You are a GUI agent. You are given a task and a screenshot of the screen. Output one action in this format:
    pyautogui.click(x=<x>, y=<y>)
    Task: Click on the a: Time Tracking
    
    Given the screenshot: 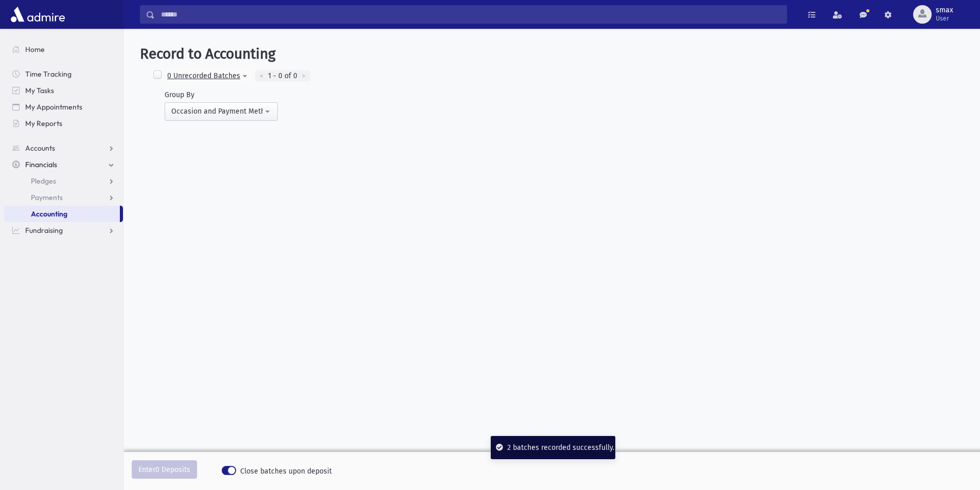 What is the action you would take?
    pyautogui.click(x=63, y=74)
    